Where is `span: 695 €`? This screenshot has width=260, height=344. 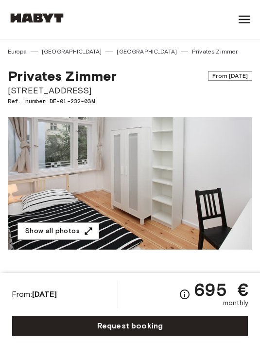
span: 695 € is located at coordinates (221, 289).